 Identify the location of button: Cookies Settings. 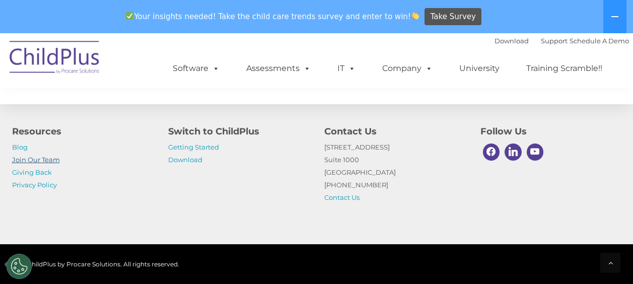
(19, 266).